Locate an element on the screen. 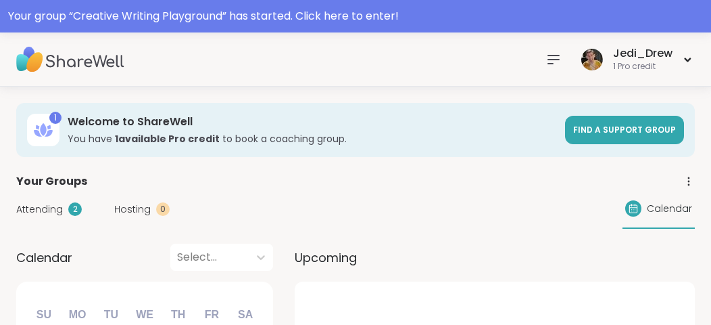  img: ShareWell Nav Logo is located at coordinates (70, 59).